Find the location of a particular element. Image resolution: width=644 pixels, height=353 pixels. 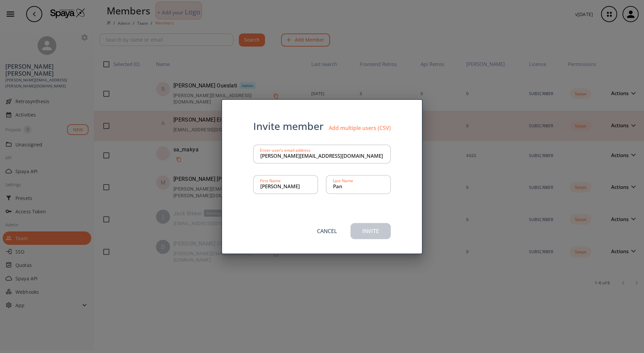

div: Last Name is located at coordinates (342, 181).